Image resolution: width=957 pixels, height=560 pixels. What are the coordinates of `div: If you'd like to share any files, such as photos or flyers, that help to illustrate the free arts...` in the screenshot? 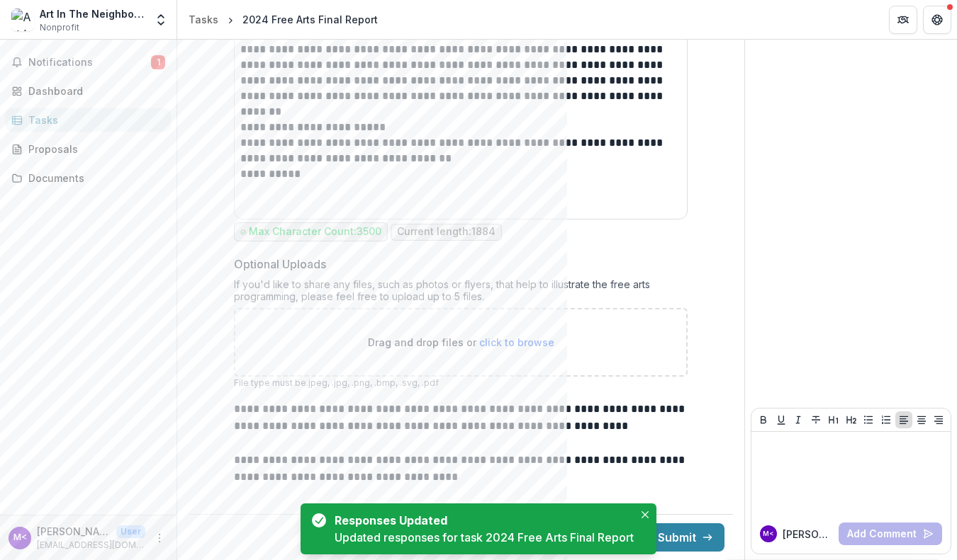 It's located at (461, 293).